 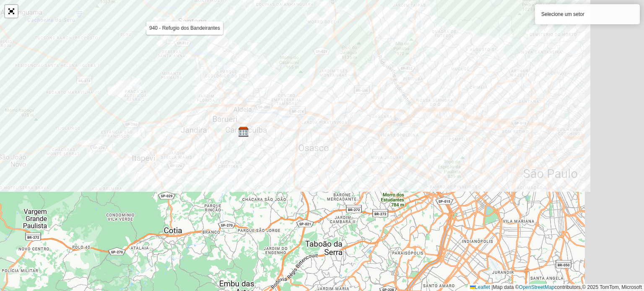 I want to click on div: Selecione um setor, so click(x=587, y=15).